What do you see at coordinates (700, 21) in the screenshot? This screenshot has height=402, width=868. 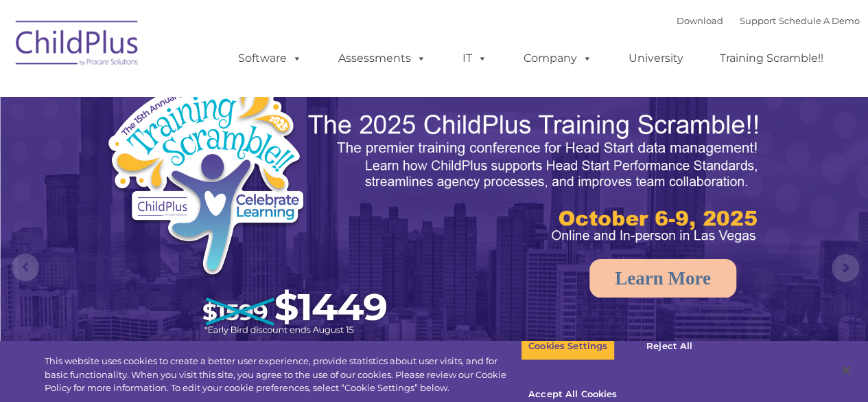 I see `a: Download` at bounding box center [700, 21].